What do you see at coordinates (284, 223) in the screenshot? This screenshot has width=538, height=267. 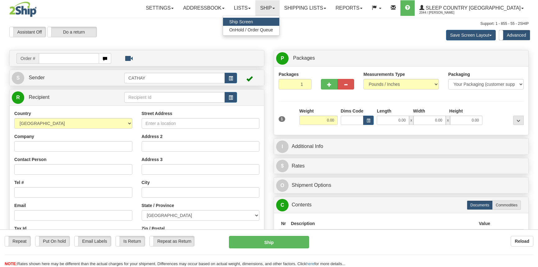 I see `th: Nr` at bounding box center [284, 223].